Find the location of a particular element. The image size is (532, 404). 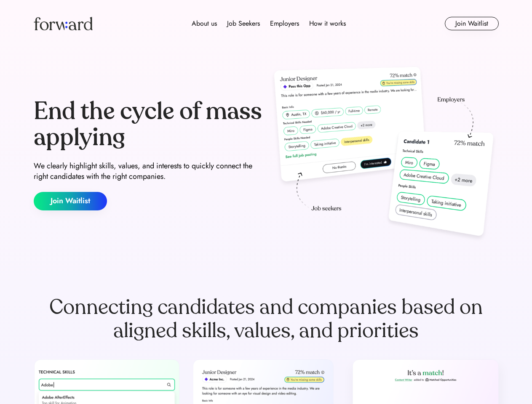

div: Connecting candidates and companies based on aligned skills, values, and priorities is located at coordinates (266, 319).